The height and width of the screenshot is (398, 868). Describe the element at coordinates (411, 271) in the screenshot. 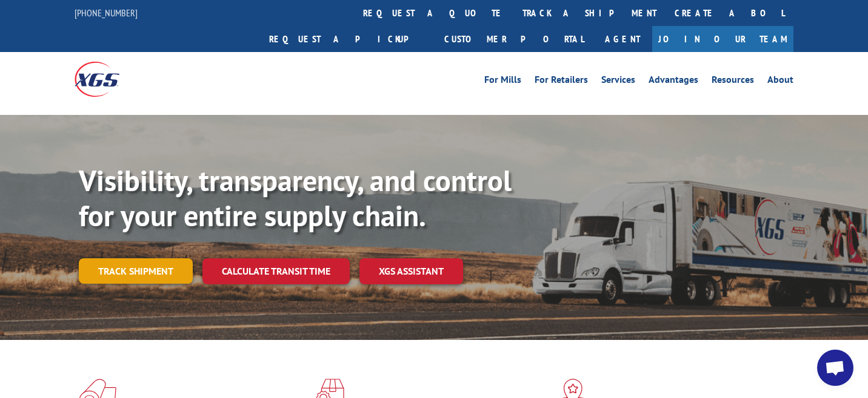

I see `a: XGS ASSISTANT` at that location.